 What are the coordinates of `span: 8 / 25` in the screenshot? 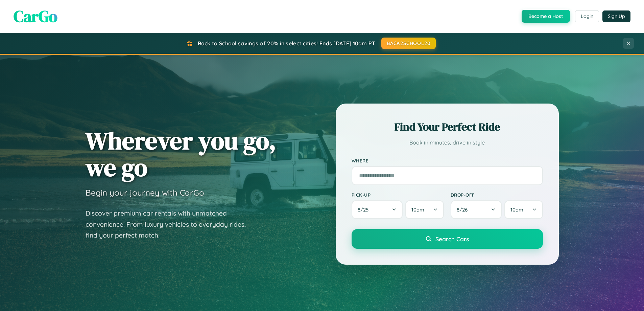 It's located at (364, 209).